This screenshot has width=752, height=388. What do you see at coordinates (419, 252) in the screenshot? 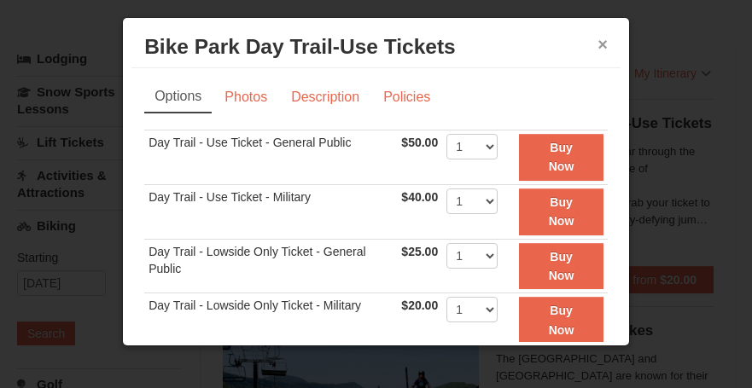
I see `span: $25.00` at bounding box center [419, 252].